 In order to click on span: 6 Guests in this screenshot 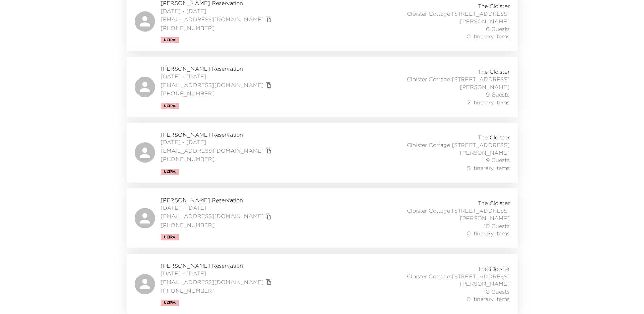, I will do `click(498, 29)`.